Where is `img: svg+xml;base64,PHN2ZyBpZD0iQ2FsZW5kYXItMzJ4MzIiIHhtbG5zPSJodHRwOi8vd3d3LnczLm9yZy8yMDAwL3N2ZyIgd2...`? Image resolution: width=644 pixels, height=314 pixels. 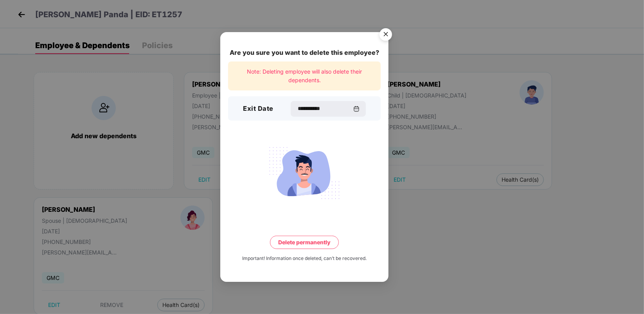
img: svg+xml;base64,PHN2ZyBpZD0iQ2FsZW5kYXItMzJ4MzIiIHhtbG5zPSJodHRwOi8vd3d3LnczLm9yZy8yMDAwL3N2ZyIgd2... is located at coordinates (357, 109).